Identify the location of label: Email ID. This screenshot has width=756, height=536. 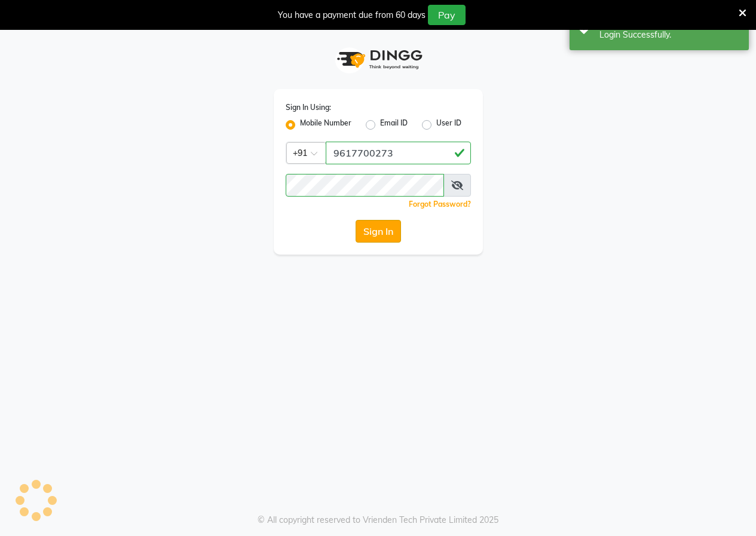
(394, 125).